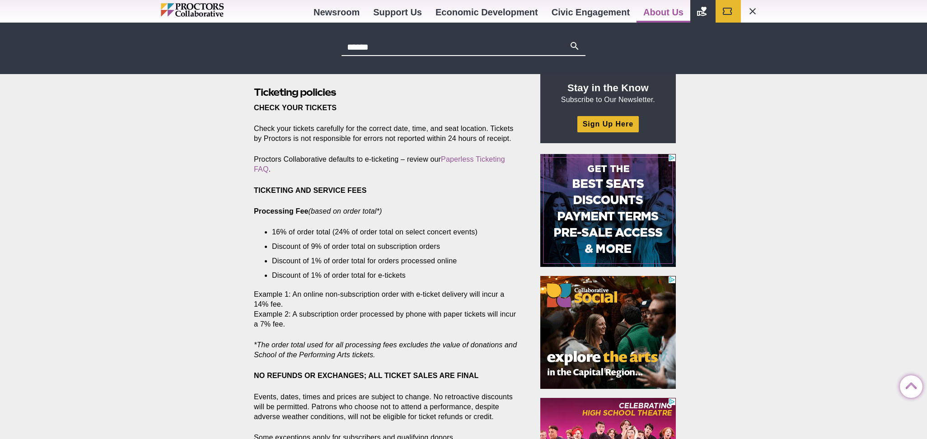 Image resolution: width=927 pixels, height=439 pixels. I want to click on p: Proctors Collaborative defaults to e-ticketing – review our ., so click(387, 164).